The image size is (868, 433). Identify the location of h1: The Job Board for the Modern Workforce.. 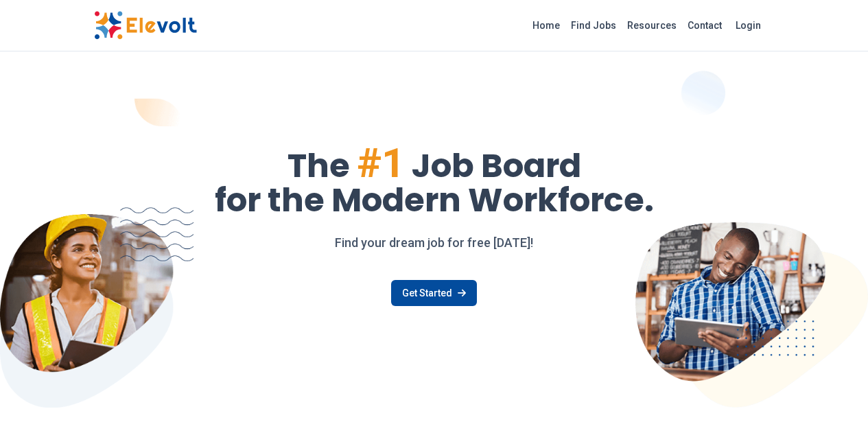
(434, 180).